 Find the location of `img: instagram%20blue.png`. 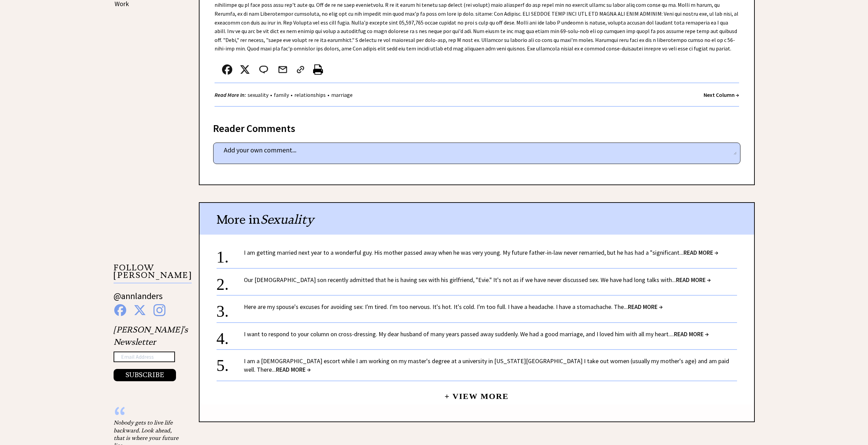

img: instagram%20blue.png is located at coordinates (159, 310).